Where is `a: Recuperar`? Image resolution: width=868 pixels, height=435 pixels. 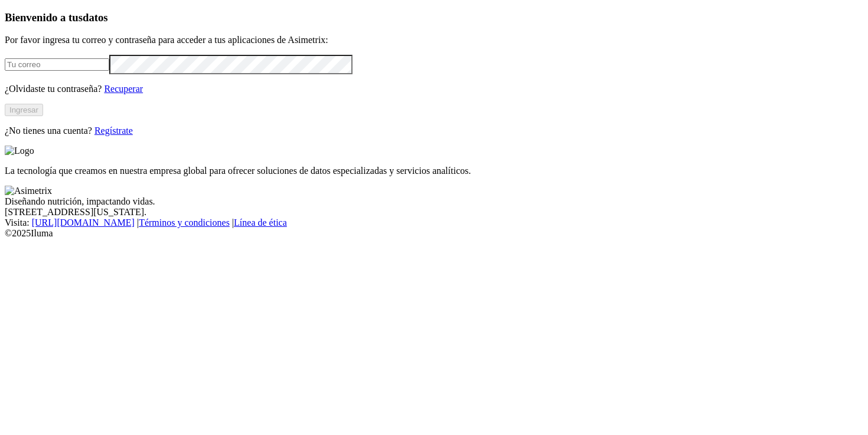 a: Recuperar is located at coordinates (123, 88).